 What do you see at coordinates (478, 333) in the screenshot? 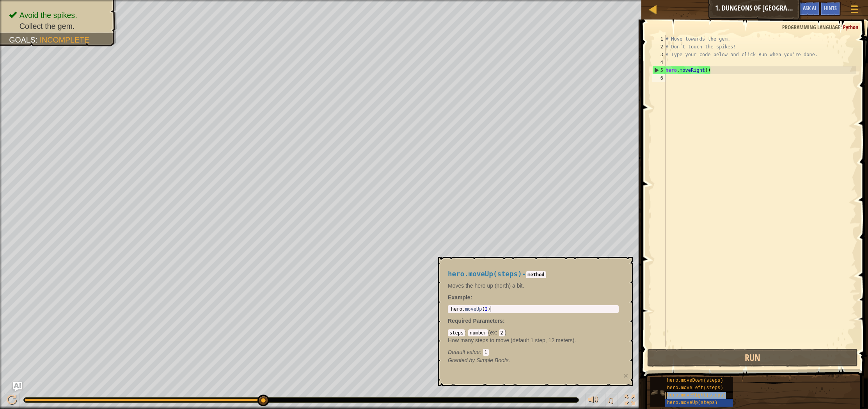
I see `code: number` at bounding box center [478, 333].